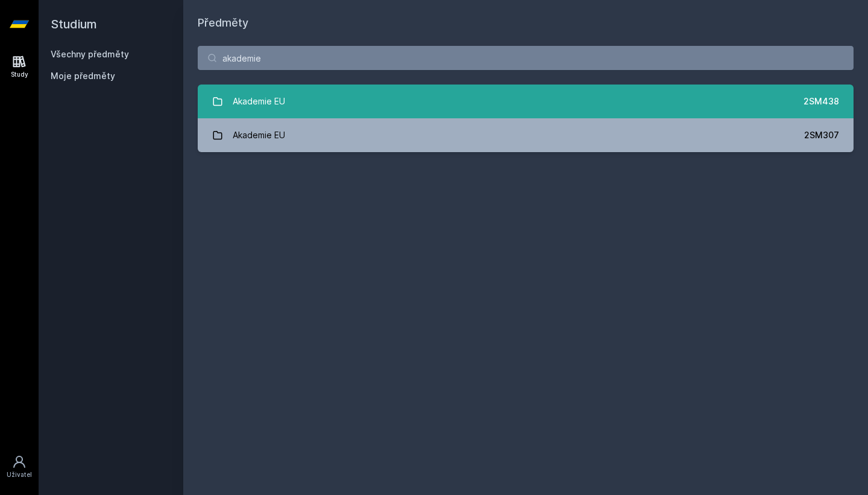 The width and height of the screenshot is (868, 495). What do you see at coordinates (82, 76) in the screenshot?
I see `span: Moje předměty` at bounding box center [82, 76].